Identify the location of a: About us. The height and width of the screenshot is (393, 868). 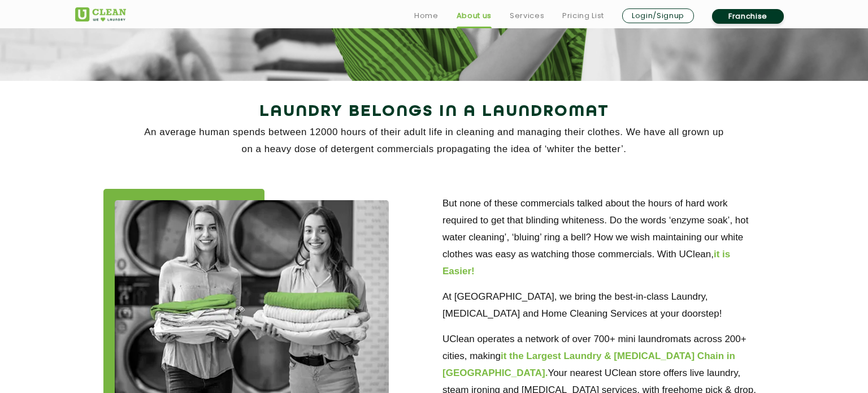
(474, 16).